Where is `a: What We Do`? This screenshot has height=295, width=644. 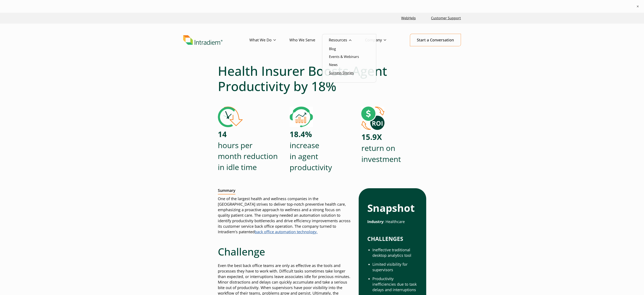 a: What We Do is located at coordinates (269, 40).